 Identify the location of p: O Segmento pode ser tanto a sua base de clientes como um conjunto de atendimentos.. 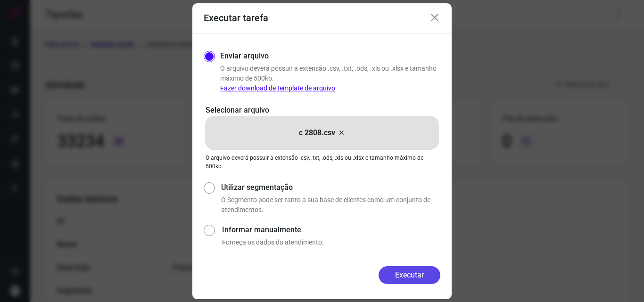
(331, 205).